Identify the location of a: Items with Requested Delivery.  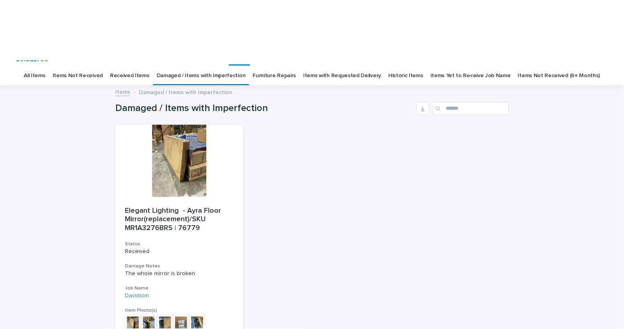
(342, 76).